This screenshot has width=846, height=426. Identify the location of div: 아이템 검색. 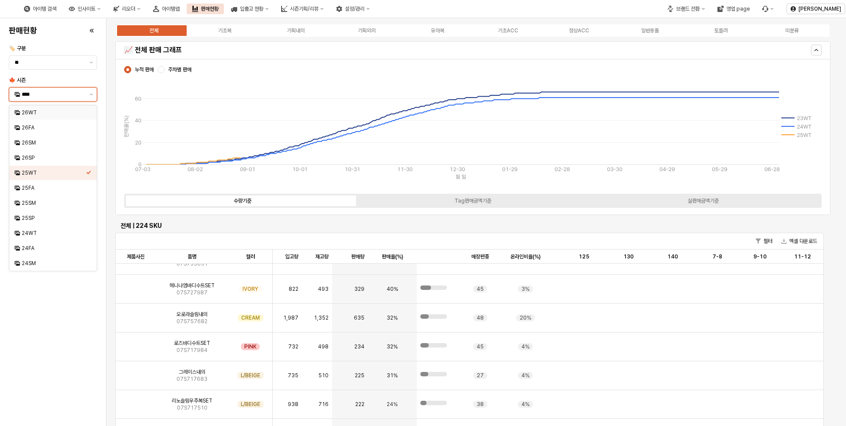
(40, 9).